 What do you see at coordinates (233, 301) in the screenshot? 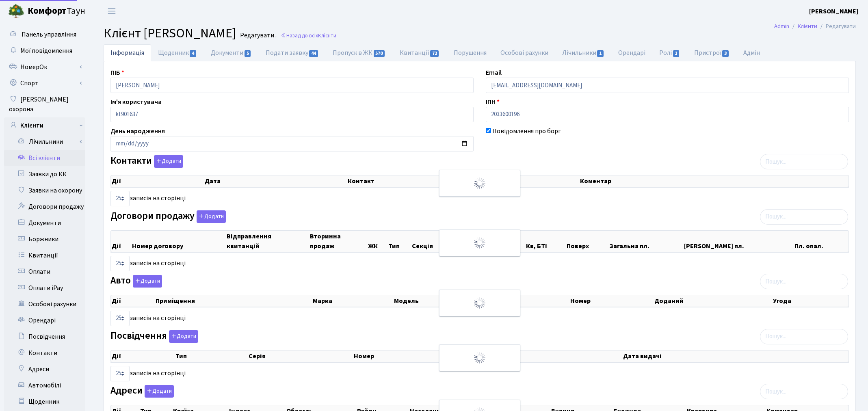
I see `th: Приміщення` at bounding box center [233, 301].